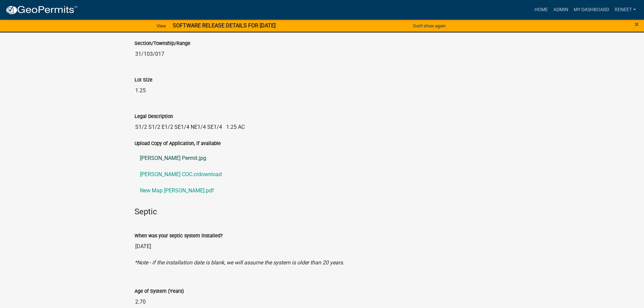  Describe the element at coordinates (240, 263) in the screenshot. I see `i: *Note - if the installation date is blank, we will assume the system is older than 20 years.` at that location.